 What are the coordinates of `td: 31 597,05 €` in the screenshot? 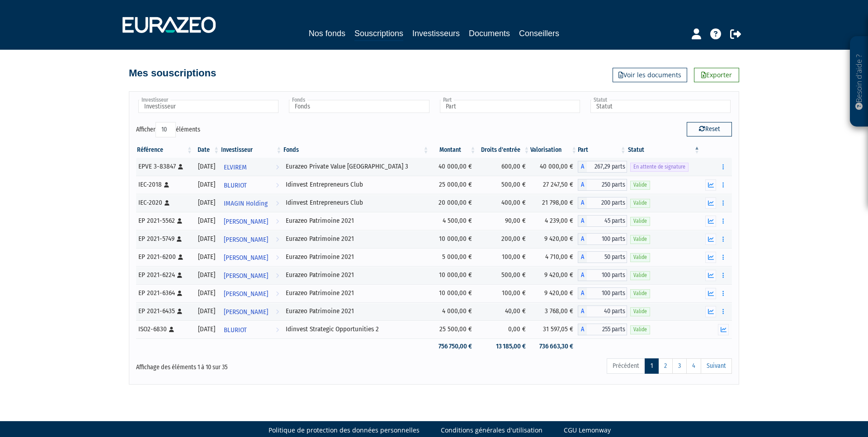 It's located at (554, 329).